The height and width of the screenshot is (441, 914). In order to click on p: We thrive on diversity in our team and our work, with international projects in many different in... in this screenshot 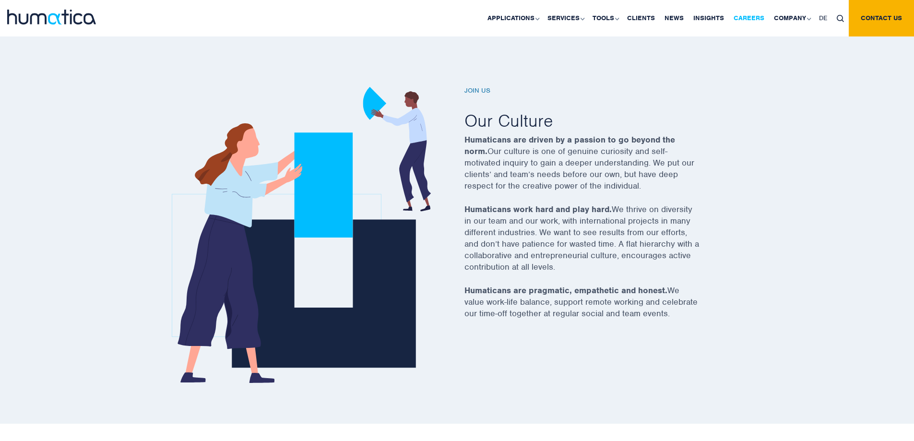, I will do `click(594, 244)`.